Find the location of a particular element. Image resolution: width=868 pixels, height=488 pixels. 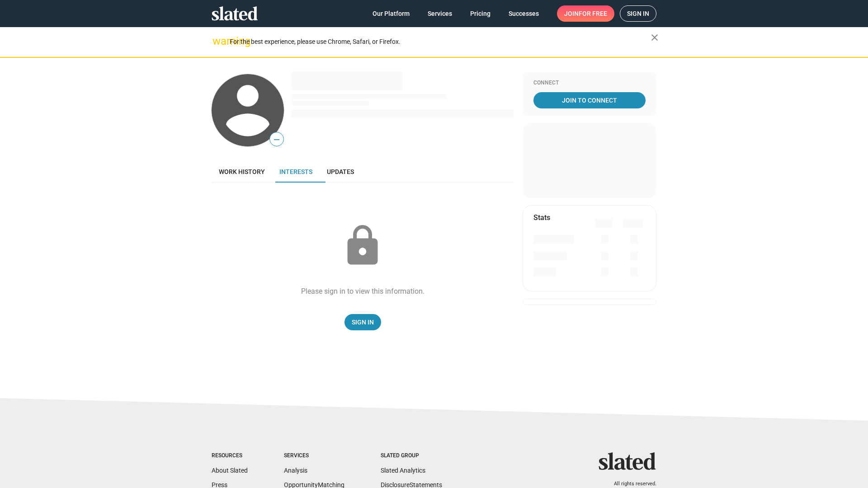

span: Updates is located at coordinates (340, 172).